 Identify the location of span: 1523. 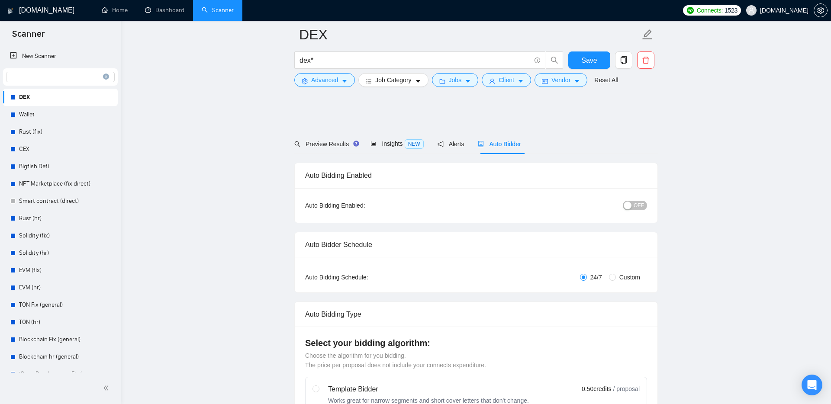
(731, 10).